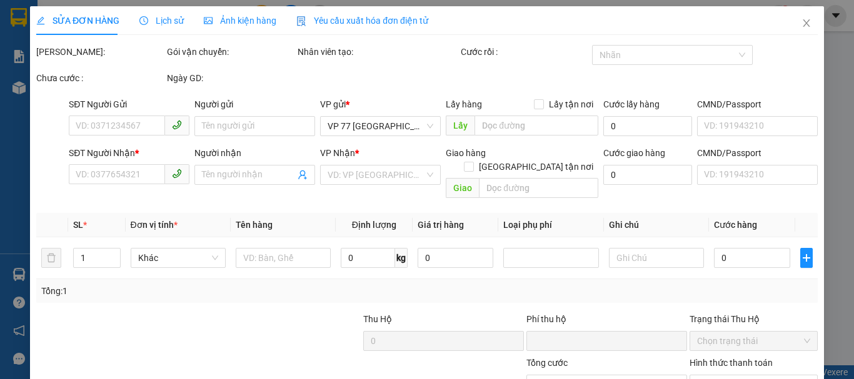  Describe the element at coordinates (464, 104) in the screenshot. I see `span: Lấy hàng` at that location.